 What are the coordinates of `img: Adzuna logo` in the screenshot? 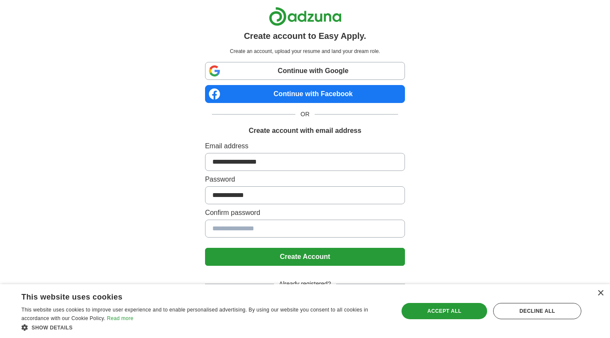 It's located at (305, 16).